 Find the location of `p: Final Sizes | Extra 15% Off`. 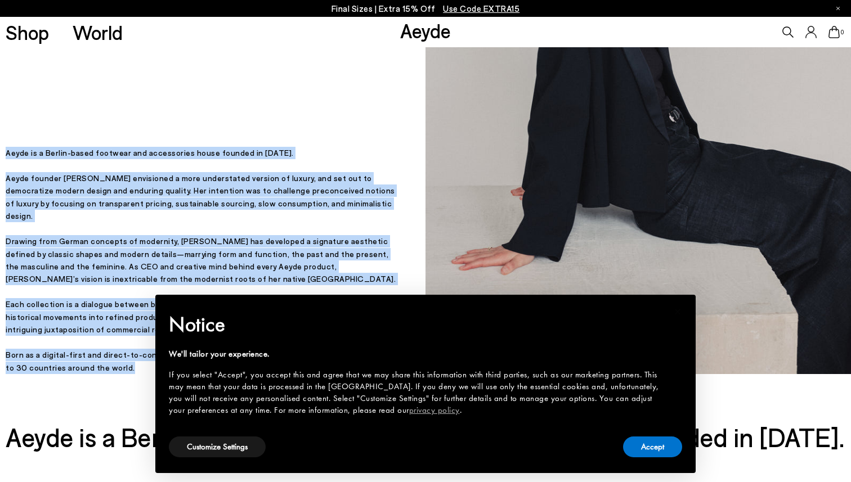

p: Final Sizes | Extra 15% Off is located at coordinates (425, 8).